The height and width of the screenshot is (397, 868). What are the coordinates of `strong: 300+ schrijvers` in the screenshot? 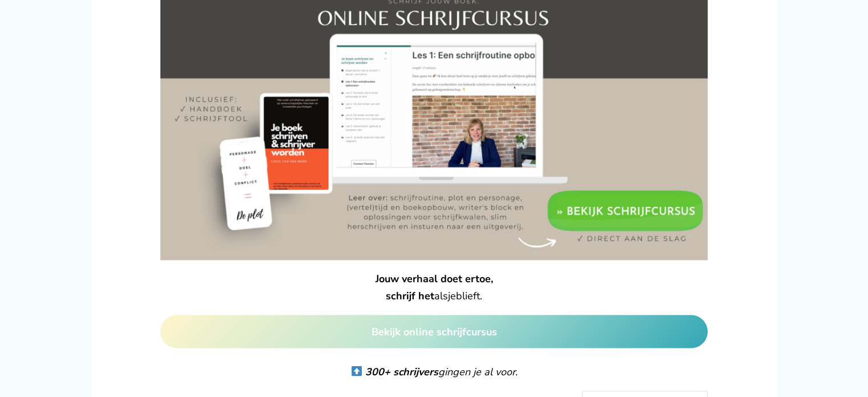 It's located at (402, 371).